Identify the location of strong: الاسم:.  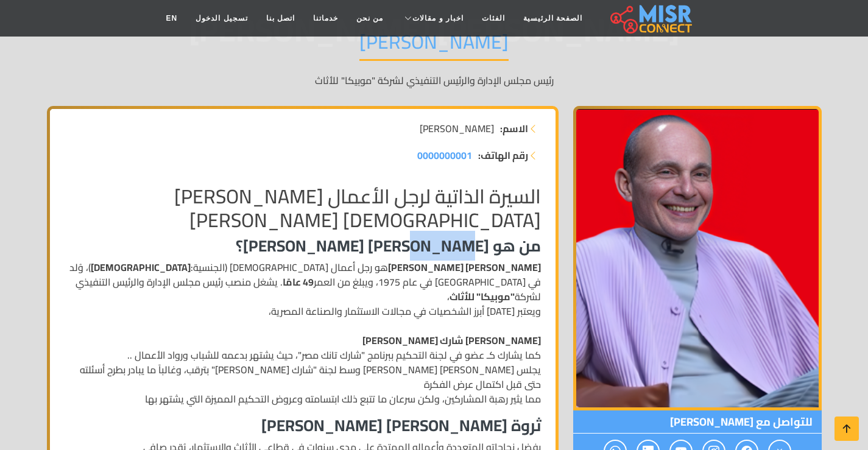
(514, 128).